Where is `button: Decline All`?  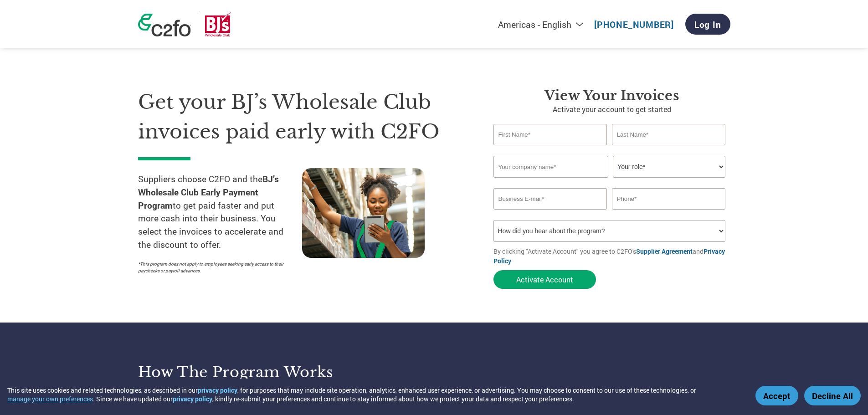 button: Decline All is located at coordinates (832, 395).